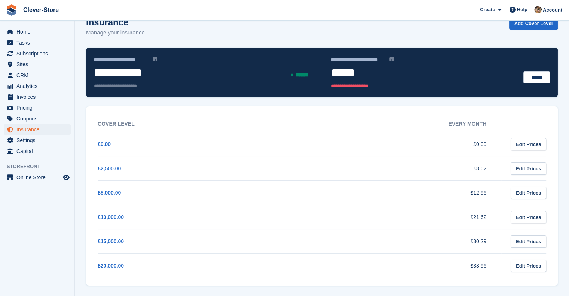 The height and width of the screenshot is (296, 569). What do you see at coordinates (39, 177) in the screenshot?
I see `span: Online Store` at bounding box center [39, 177].